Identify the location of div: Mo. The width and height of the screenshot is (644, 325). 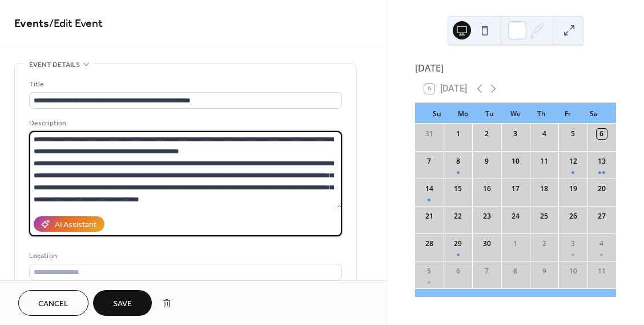
(464, 114).